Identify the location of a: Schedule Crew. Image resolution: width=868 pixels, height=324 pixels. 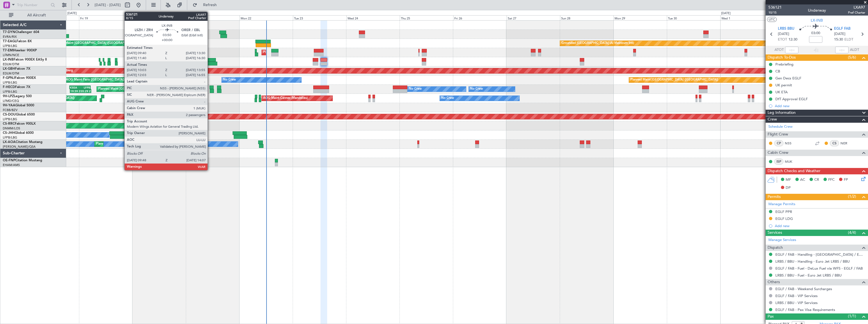
(780, 127).